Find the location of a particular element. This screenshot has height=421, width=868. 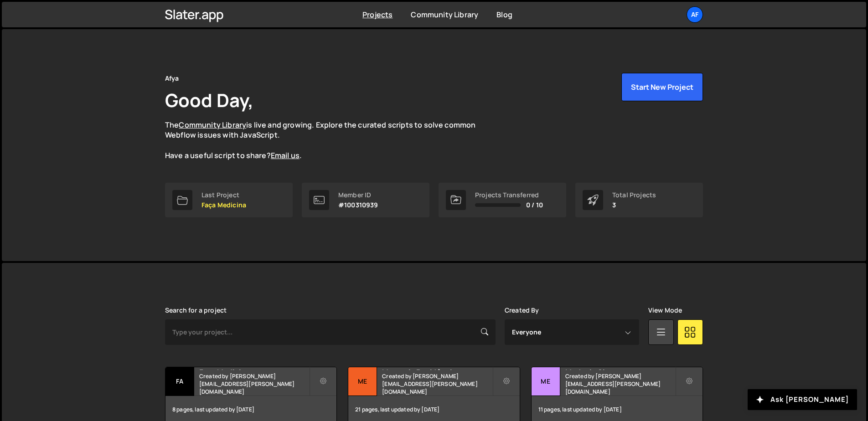

div: Total Projects is located at coordinates (634, 195).